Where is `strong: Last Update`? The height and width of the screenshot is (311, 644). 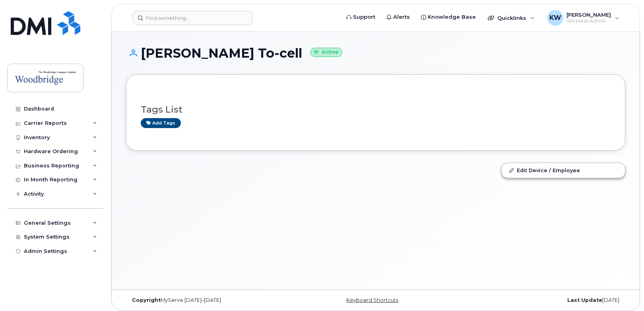
strong: Last Update is located at coordinates (585, 300).